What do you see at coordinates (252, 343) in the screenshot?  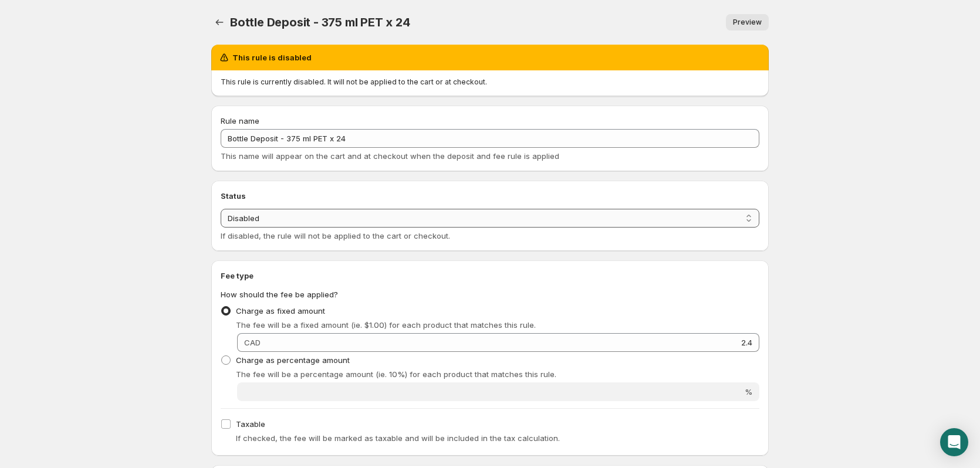 I see `span: CAD` at bounding box center [252, 343].